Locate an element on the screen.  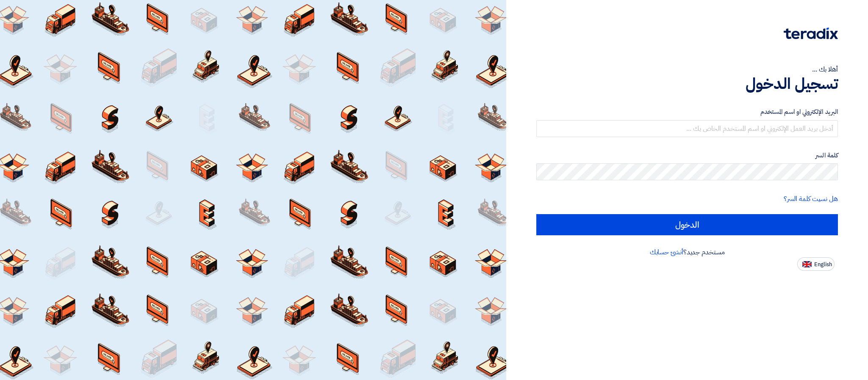
img: en-US.png is located at coordinates (807, 264).